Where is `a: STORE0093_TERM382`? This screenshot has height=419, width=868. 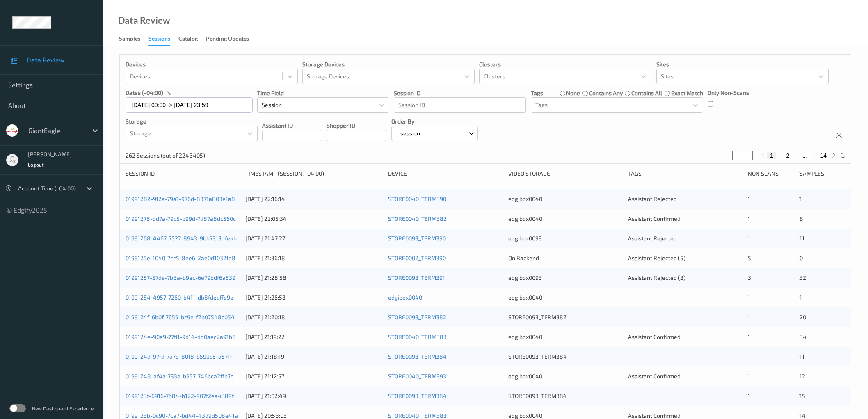 a: STORE0093_TERM382 is located at coordinates (417, 317).